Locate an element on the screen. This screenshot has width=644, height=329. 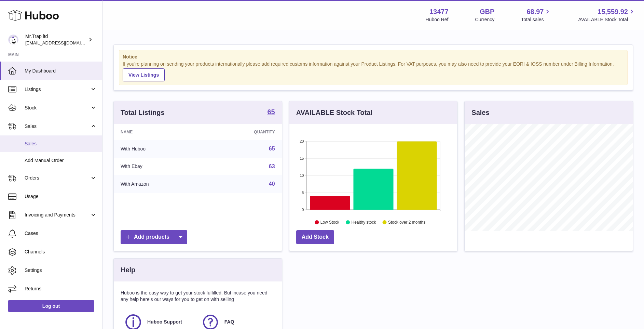
a: 15,559.92 AVAILABLE Stock Total is located at coordinates (607, 15).